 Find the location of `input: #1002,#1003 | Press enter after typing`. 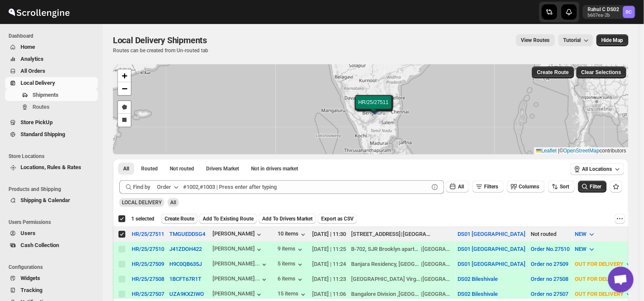

input: #1002,#1003 | Press enter after typing is located at coordinates (306, 187).